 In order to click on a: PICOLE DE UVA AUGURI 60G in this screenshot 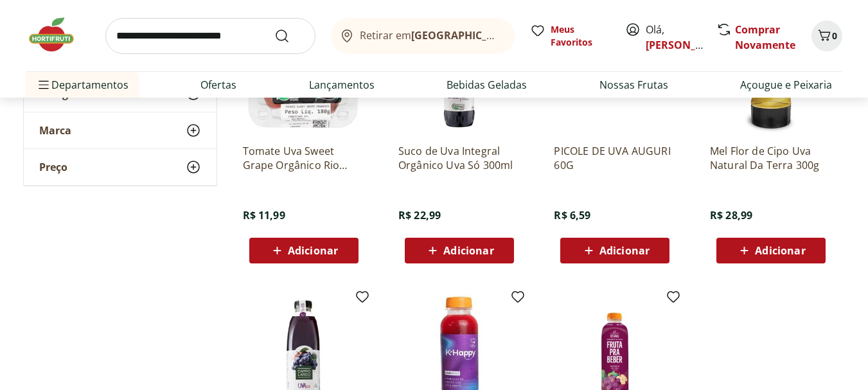, I will do `click(615, 158)`.